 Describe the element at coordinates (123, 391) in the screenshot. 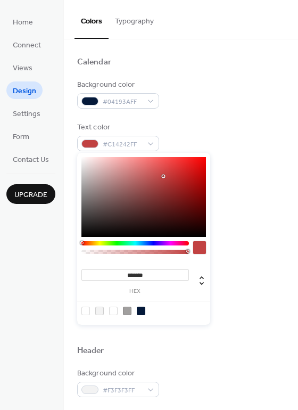

I see `span: #F3F3F3FF` at that location.